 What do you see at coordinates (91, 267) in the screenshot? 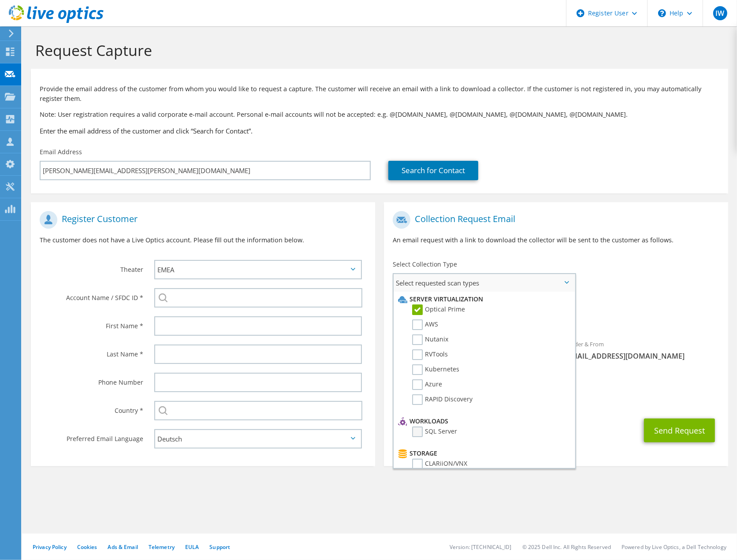
I see `label: Theater` at bounding box center [91, 267].